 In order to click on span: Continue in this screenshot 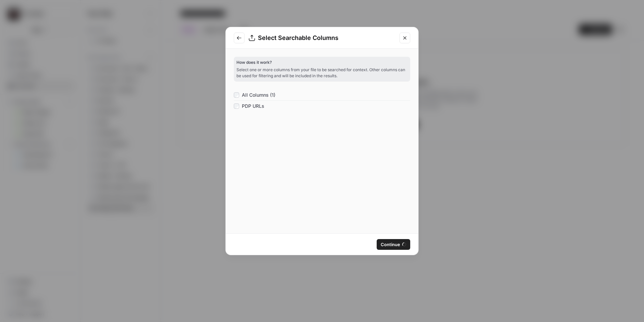, I will do `click(391, 244)`.